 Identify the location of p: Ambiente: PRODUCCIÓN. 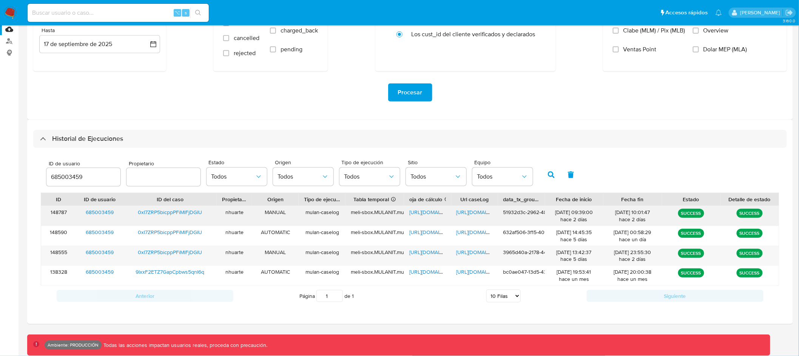
(73, 345).